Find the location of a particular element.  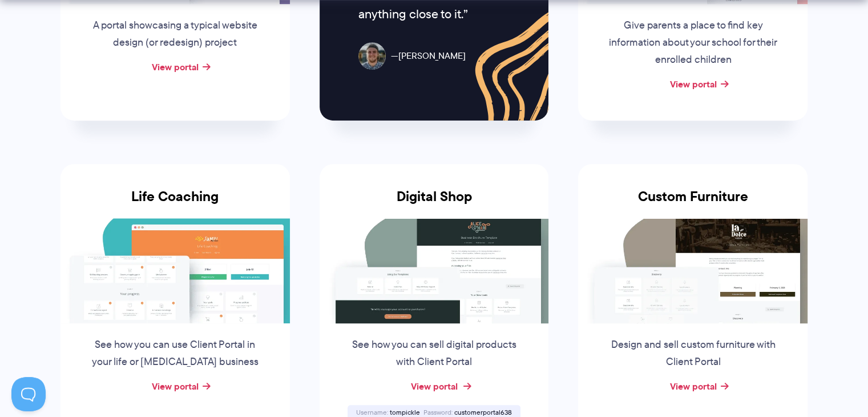

p: Give parents a place to find key information about your school for their enrolled children is located at coordinates (693, 43).